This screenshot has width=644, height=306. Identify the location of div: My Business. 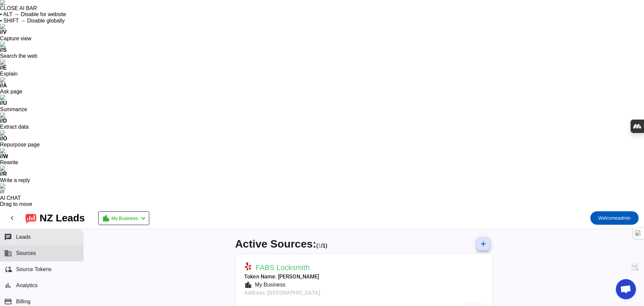
(268, 284).